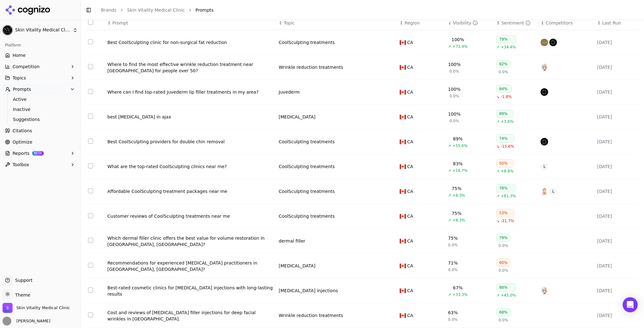  Describe the element at coordinates (40, 99) in the screenshot. I see `a: Active` at that location.